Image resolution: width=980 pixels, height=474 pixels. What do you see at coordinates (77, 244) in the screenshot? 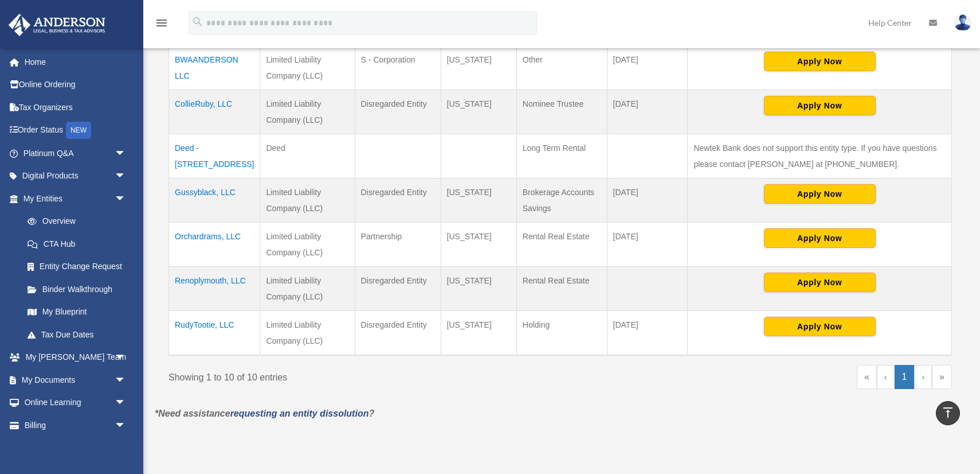
I see `a: CTA Hub` at bounding box center [77, 244].